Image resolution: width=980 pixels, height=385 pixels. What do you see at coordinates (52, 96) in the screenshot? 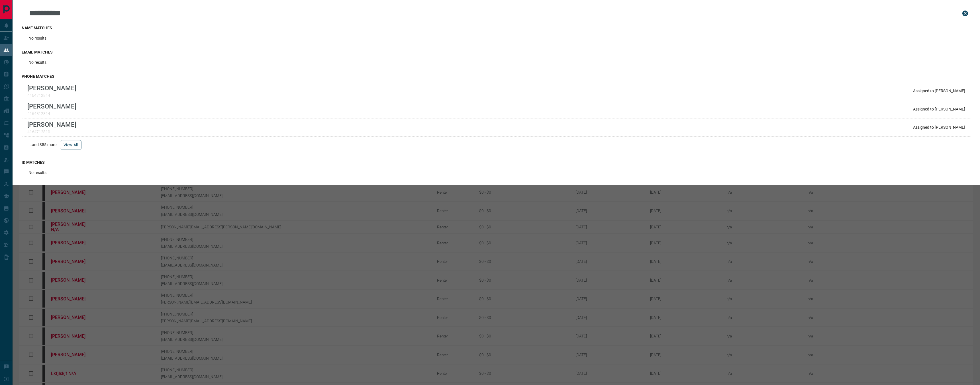
I see `p: 4164712814` at bounding box center [52, 96].